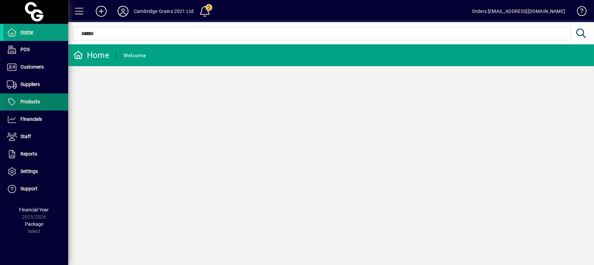 The height and width of the screenshot is (265, 594). I want to click on a: Suppliers, so click(36, 84).